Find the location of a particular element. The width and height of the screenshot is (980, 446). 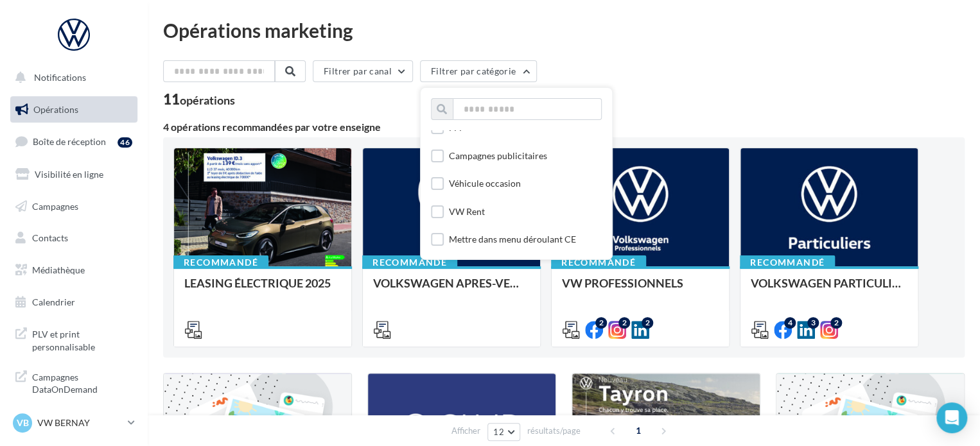

div: Mettre dans menu déroulant CE is located at coordinates (512, 239).